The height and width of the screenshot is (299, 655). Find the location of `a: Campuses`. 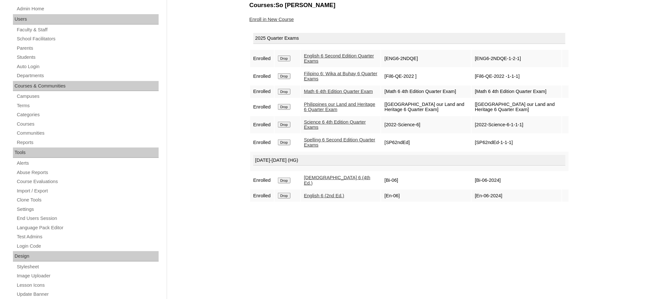

a: Campuses is located at coordinates (87, 96).